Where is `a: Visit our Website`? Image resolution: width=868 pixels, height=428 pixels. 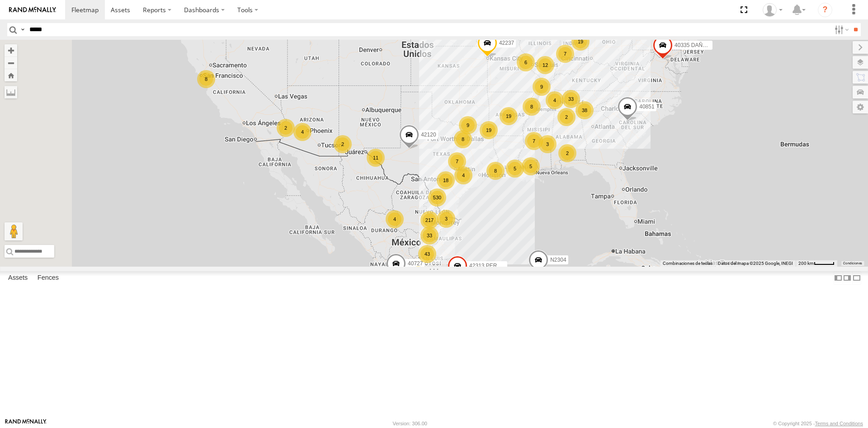 a: Visit our Website is located at coordinates (26, 423).